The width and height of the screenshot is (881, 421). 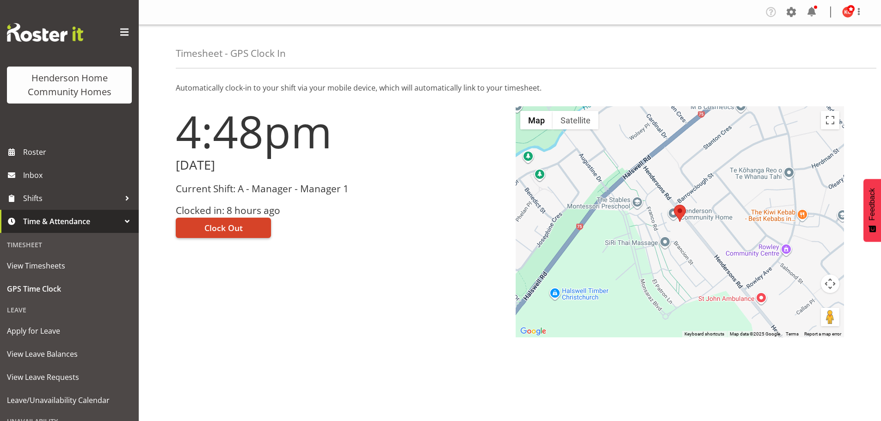 What do you see at coordinates (45, 32) in the screenshot?
I see `img: Rosterit website logo` at bounding box center [45, 32].